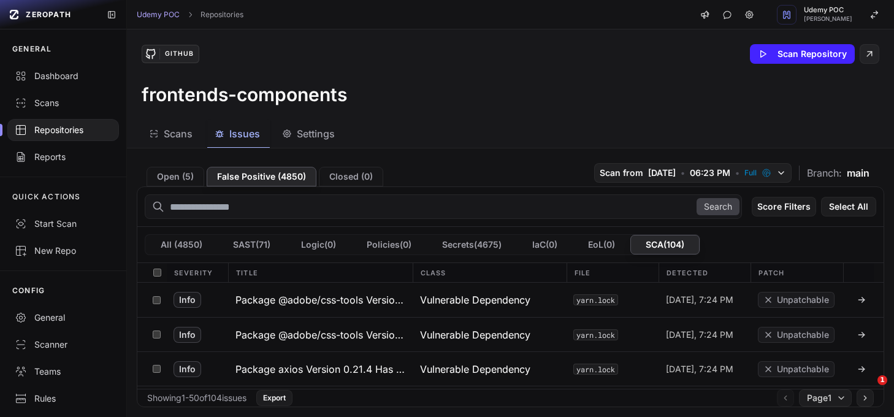  What do you see at coordinates (178, 134) in the screenshot?
I see `span: Scans` at bounding box center [178, 134].